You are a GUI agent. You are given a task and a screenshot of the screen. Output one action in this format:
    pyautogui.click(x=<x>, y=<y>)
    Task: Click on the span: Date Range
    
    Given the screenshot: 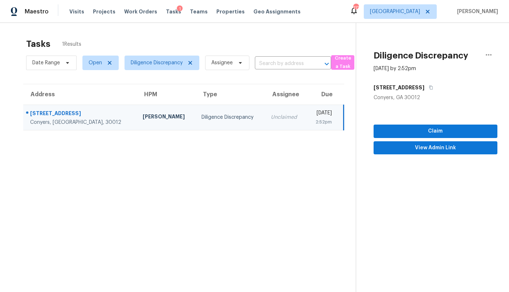 What is the action you would take?
    pyautogui.click(x=46, y=63)
    